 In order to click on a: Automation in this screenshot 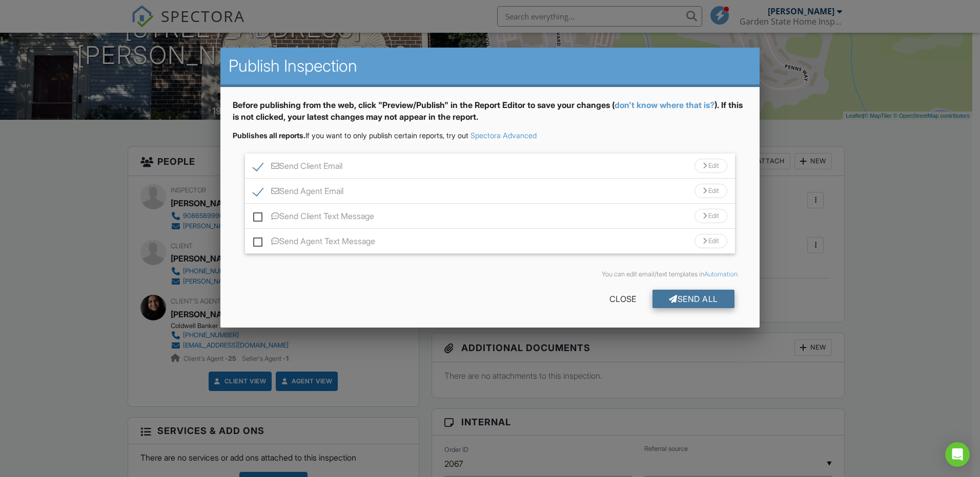, I will do `click(720, 274)`.